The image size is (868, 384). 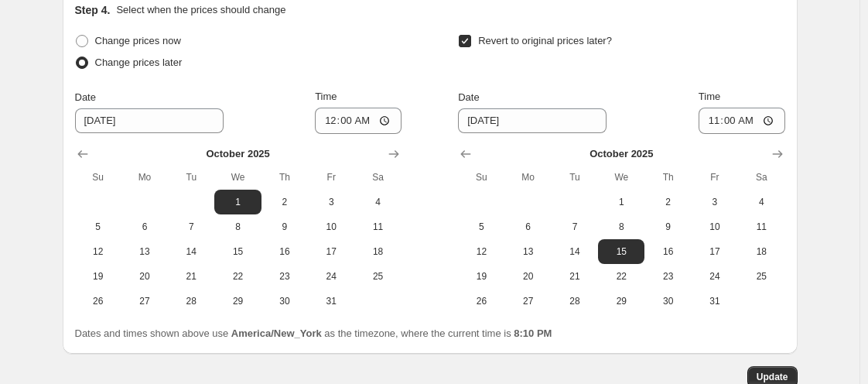 I want to click on th: Friday, so click(x=332, y=177).